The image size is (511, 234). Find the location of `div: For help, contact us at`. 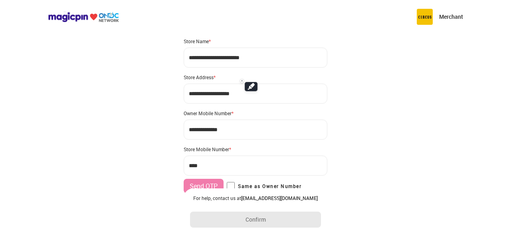

div: For help, contact us at is located at coordinates (256, 198).